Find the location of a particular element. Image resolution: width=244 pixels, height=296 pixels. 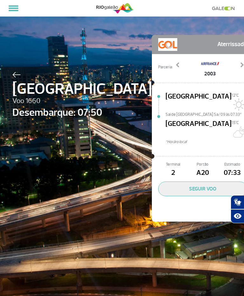

span: Desembarque: 07:50 is located at coordinates (82, 113).